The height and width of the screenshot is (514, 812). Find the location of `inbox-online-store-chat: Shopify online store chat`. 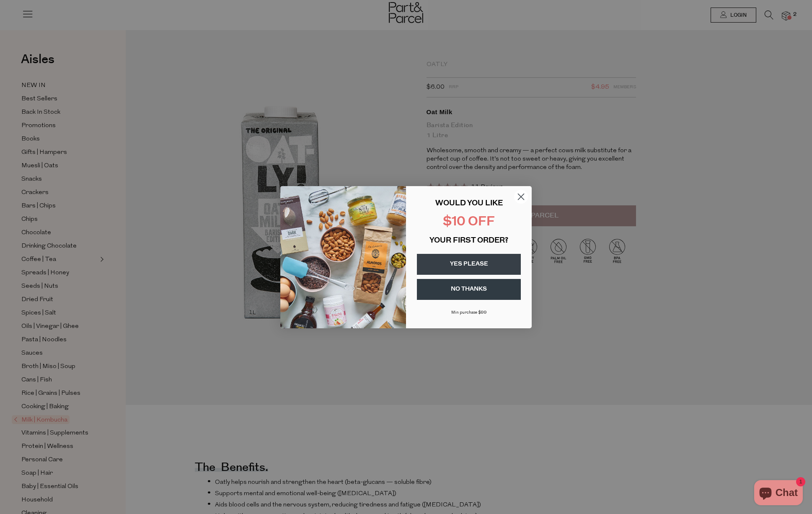

inbox-online-store-chat: Shopify online store chat is located at coordinates (778, 494).